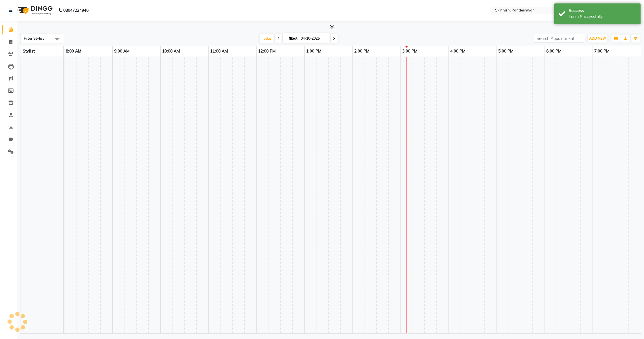 The width and height of the screenshot is (644, 339). Describe the element at coordinates (34, 38) in the screenshot. I see `span: Filter Stylist` at that location.